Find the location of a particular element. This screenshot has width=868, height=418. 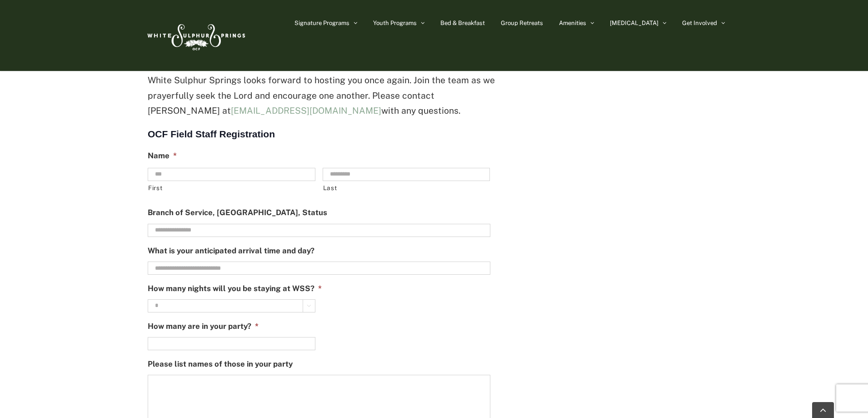

p: White Sulphur Springs looks forward to hosting you once again. Join the team as we prayerfully se... is located at coordinates (323, 95).